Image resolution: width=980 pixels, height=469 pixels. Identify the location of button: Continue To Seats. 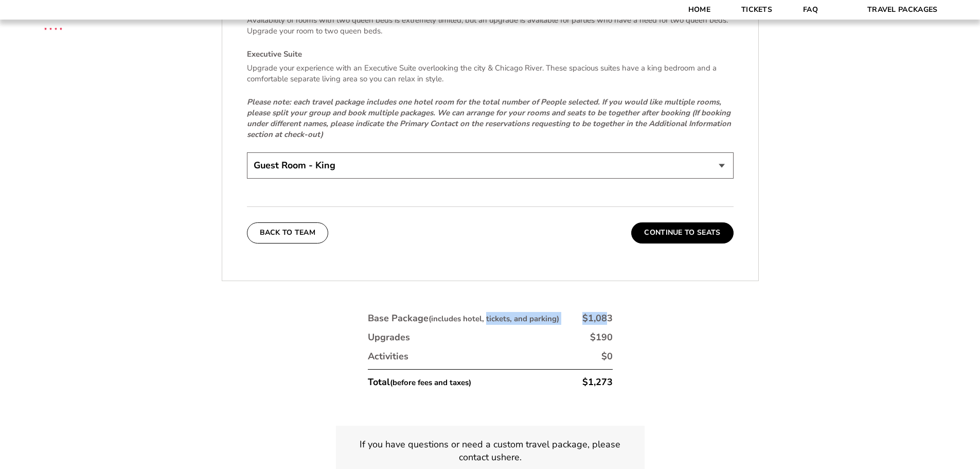
(682, 233).